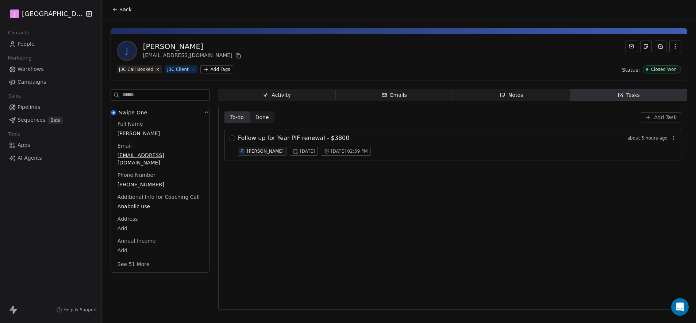  I want to click on a: Pipelines, so click(51, 107).